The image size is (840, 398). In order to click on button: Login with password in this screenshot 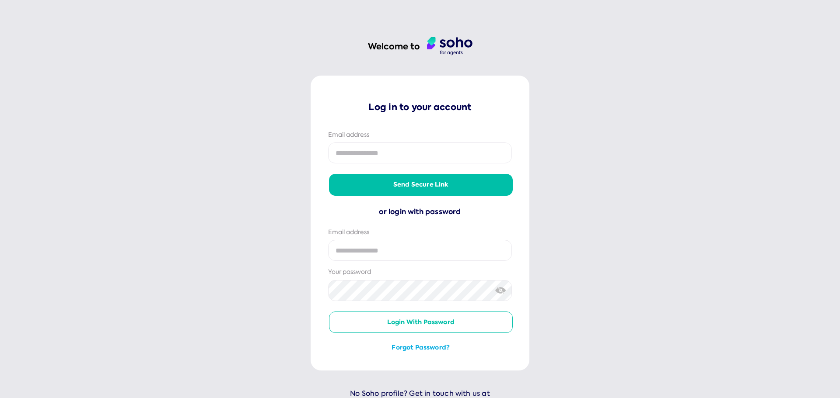, I will do `click(421, 323)`.